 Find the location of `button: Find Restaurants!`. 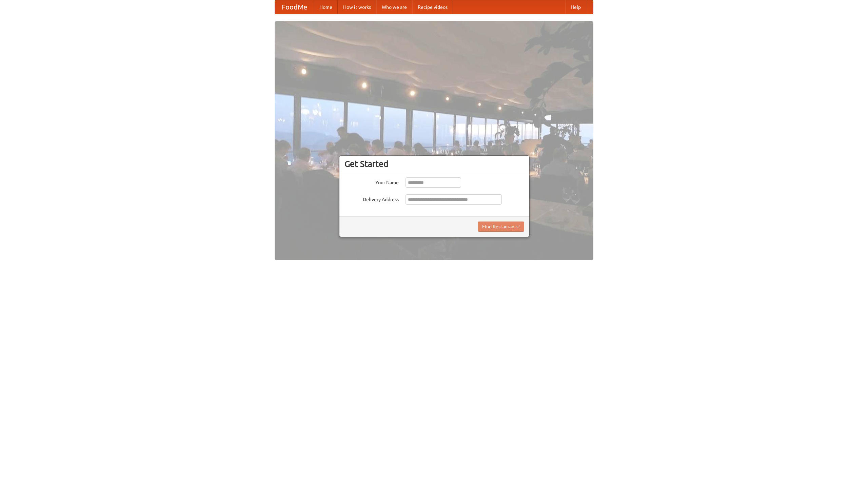

button: Find Restaurants! is located at coordinates (501, 227).